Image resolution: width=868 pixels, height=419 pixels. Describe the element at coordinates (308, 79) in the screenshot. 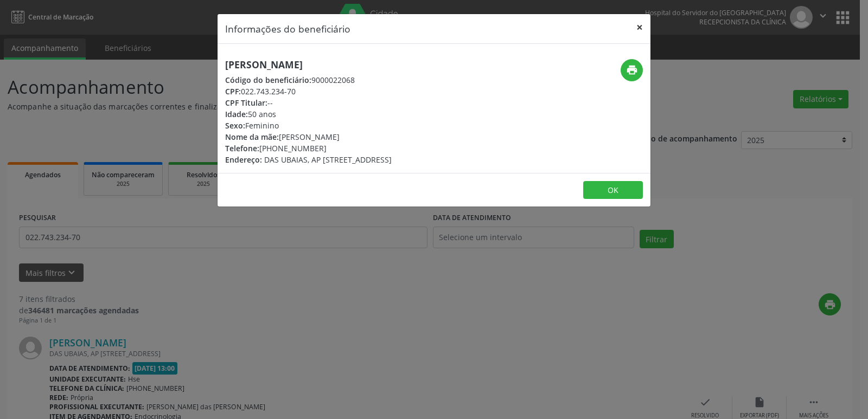

I see `div: 9000022068` at that location.